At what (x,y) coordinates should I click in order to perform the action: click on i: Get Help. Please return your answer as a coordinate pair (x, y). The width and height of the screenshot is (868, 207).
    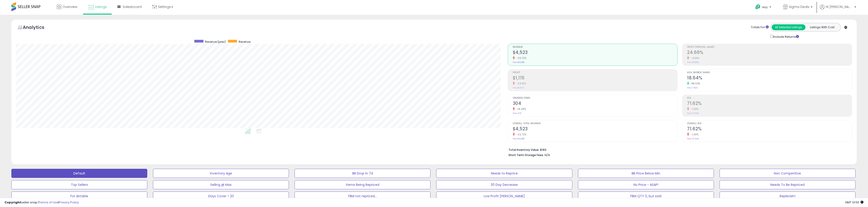
    Looking at the image, I should click on (758, 7).